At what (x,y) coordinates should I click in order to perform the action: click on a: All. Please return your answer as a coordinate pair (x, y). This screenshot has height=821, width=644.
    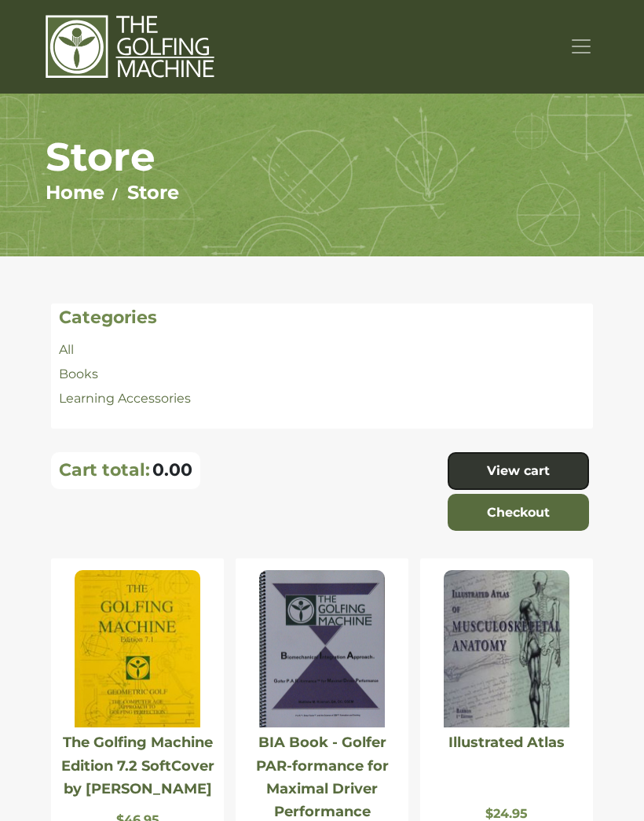
    Looking at the image, I should click on (66, 349).